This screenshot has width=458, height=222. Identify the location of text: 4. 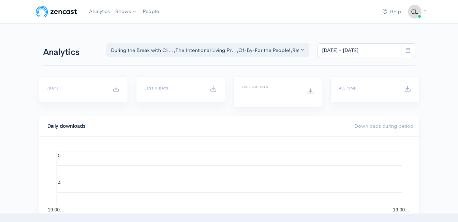
(59, 183).